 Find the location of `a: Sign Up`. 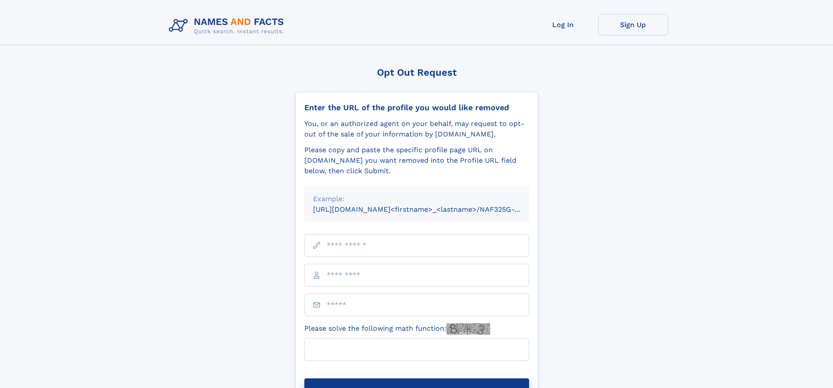

a: Sign Up is located at coordinates (633, 24).